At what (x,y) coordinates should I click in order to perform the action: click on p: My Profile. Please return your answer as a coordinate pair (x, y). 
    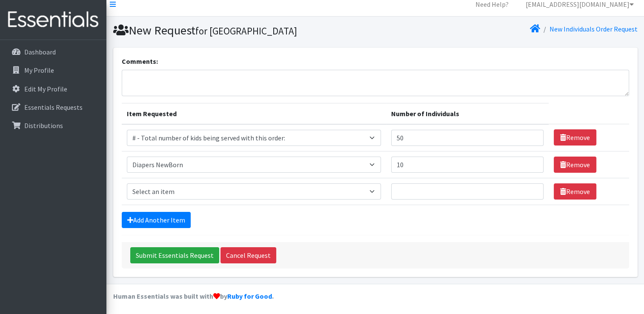
    Looking at the image, I should click on (39, 71).